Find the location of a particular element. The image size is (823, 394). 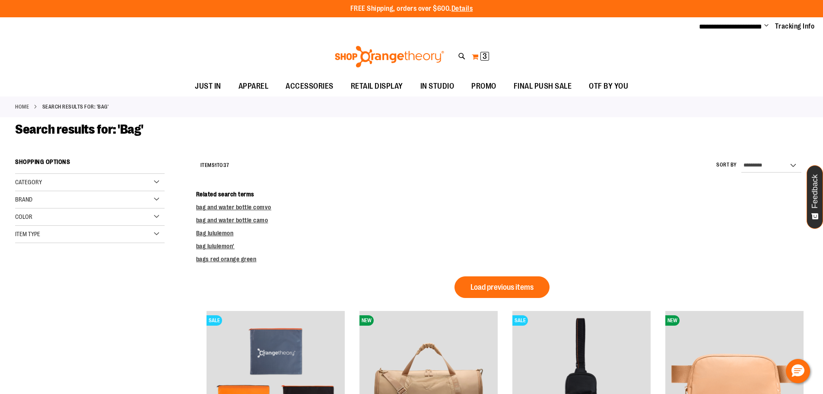

a: bag and water bottle camo is located at coordinates (232, 220).